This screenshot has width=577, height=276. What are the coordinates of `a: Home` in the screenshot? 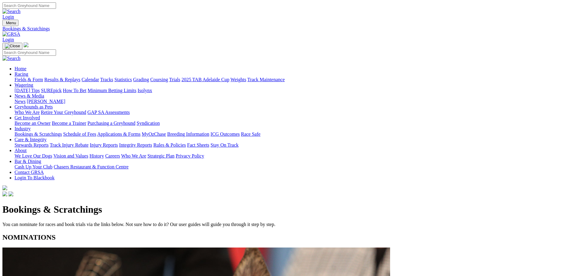 It's located at (20, 68).